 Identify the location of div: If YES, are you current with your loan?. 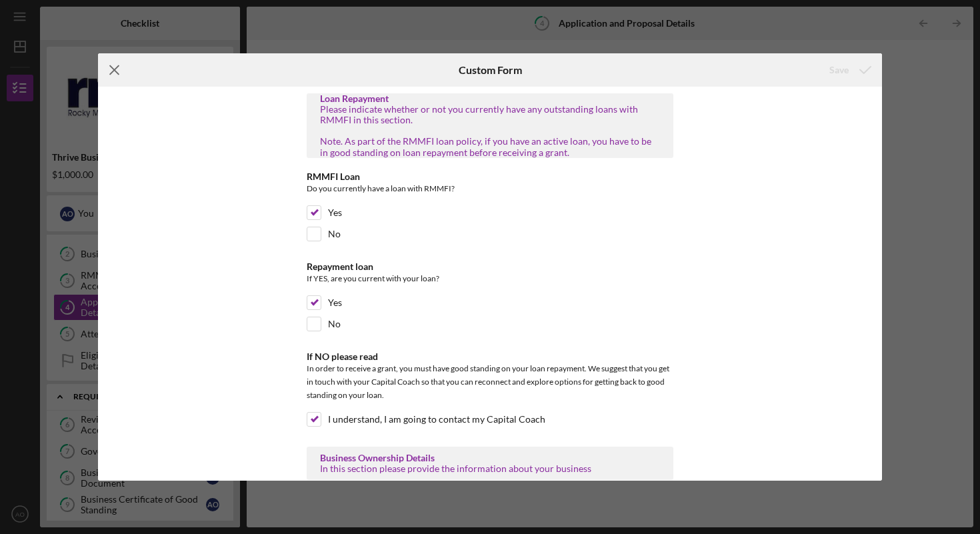
(490, 280).